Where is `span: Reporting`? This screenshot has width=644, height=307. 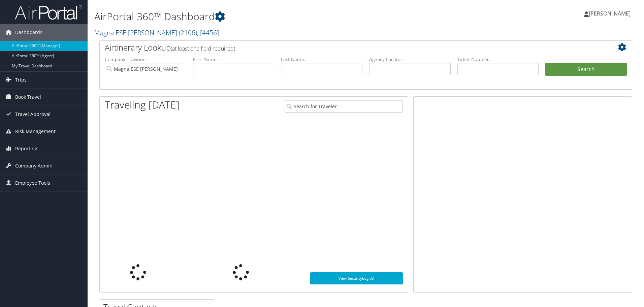
span: Reporting is located at coordinates (26, 149).